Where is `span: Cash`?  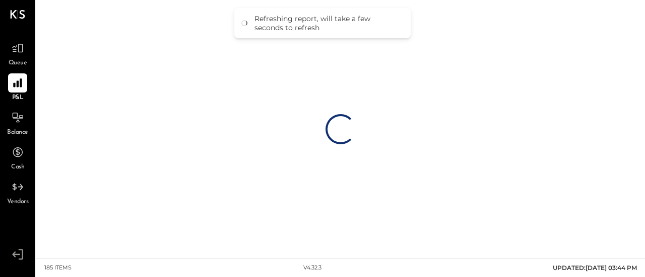 span: Cash is located at coordinates (18, 168).